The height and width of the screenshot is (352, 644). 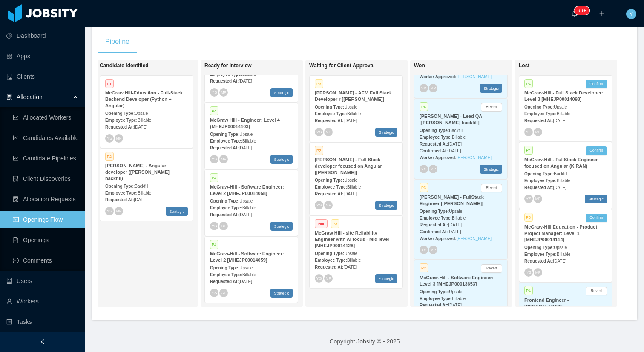 I want to click on span: SM, so click(x=424, y=88).